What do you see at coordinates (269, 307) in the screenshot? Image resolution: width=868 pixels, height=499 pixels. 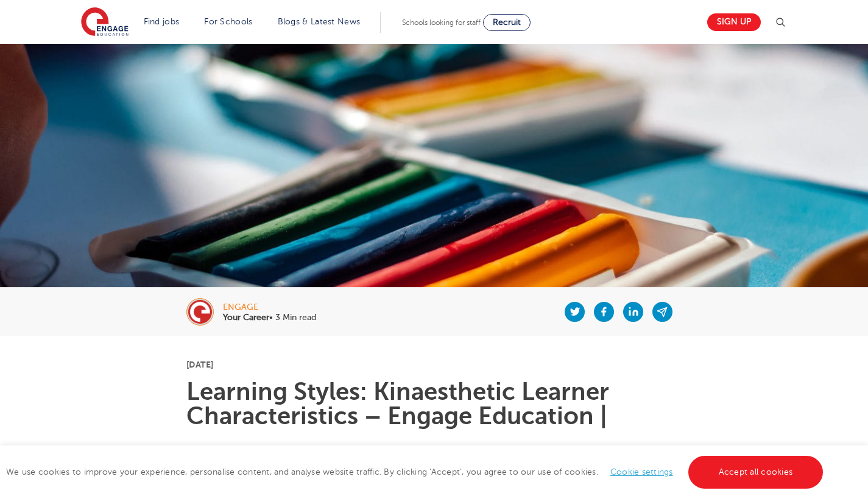 I see `div: engage` at bounding box center [269, 307].